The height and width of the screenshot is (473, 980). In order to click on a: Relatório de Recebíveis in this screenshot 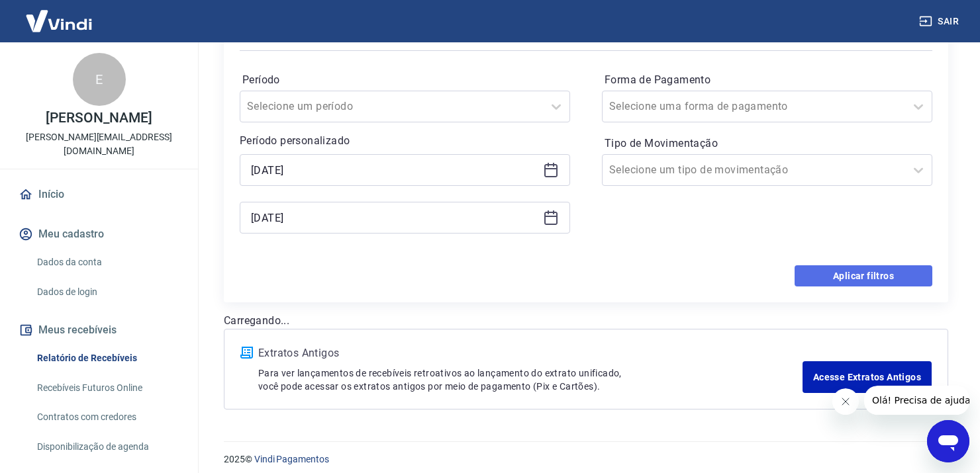, I will do `click(107, 358)`.